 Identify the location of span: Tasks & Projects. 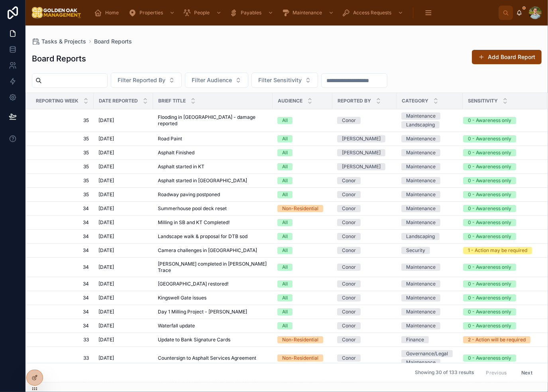
(64, 42).